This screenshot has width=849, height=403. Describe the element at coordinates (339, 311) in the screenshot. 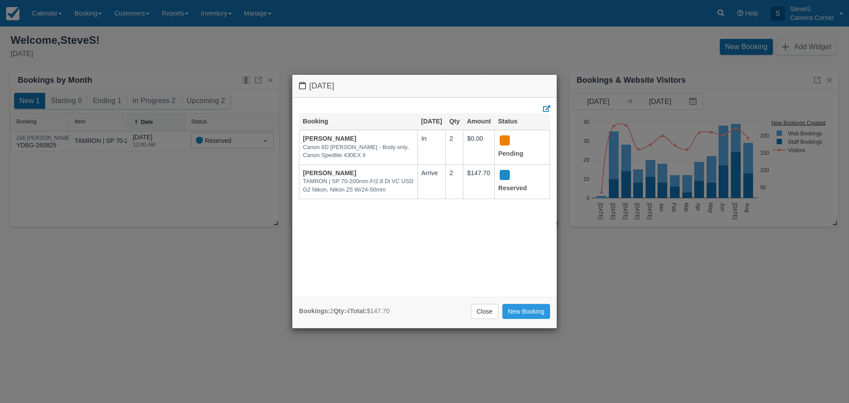

I see `strong: Qty:` at that location.